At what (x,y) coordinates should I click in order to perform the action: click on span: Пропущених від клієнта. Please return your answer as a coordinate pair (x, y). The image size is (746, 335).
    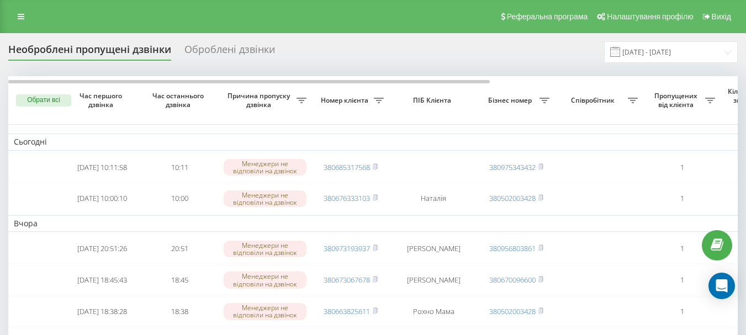
    Looking at the image, I should click on (677, 100).